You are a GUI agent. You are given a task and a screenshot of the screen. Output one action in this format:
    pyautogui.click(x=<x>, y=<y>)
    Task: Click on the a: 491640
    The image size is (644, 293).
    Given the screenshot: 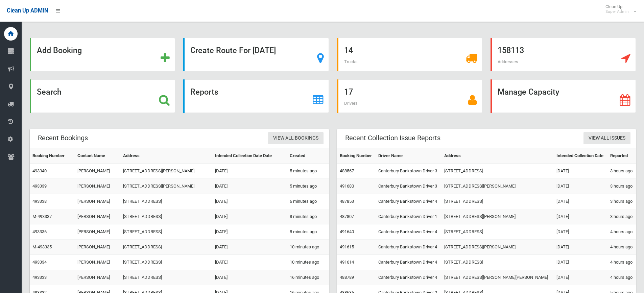 What is the action you would take?
    pyautogui.click(x=347, y=232)
    